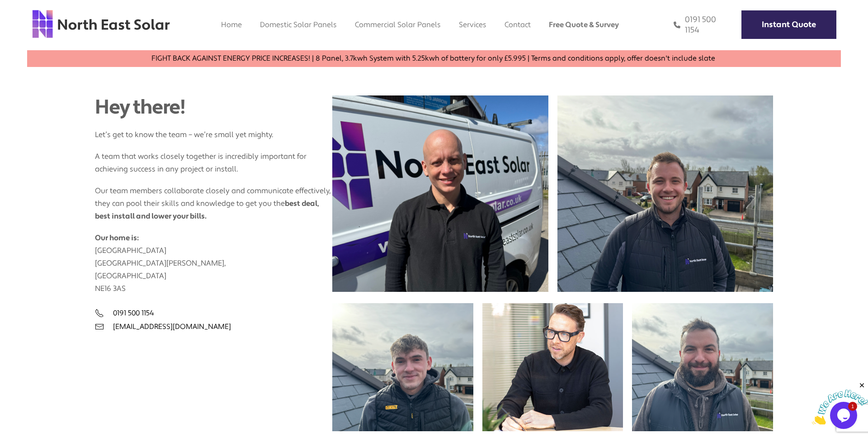 The height and width of the screenshot is (438, 868). What do you see at coordinates (213, 159) in the screenshot?
I see `p: A team that works closely together is incredibly important for achieving success in any project o...` at bounding box center [213, 159].